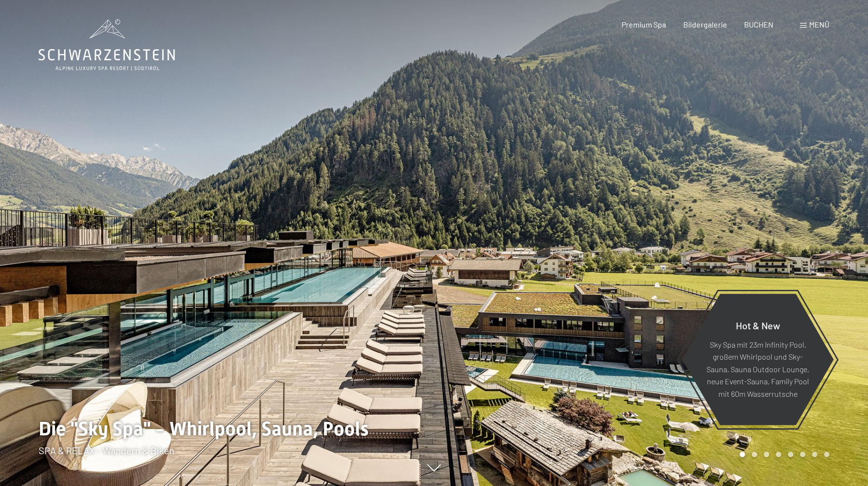 This screenshot has width=868, height=486. What do you see at coordinates (705, 24) in the screenshot?
I see `span: Bildergalerie` at bounding box center [705, 24].